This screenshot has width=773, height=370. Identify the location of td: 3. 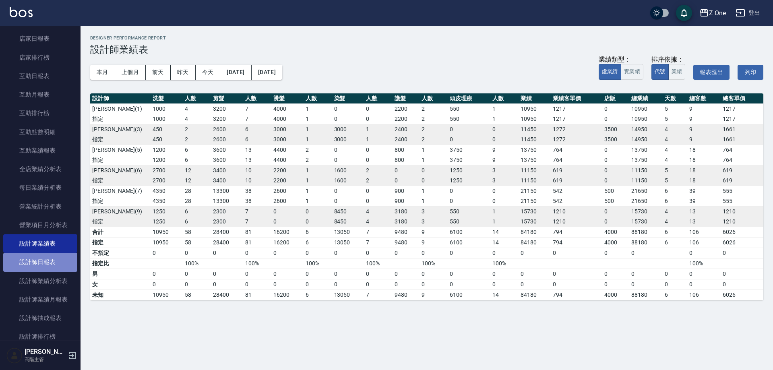
(434, 222).